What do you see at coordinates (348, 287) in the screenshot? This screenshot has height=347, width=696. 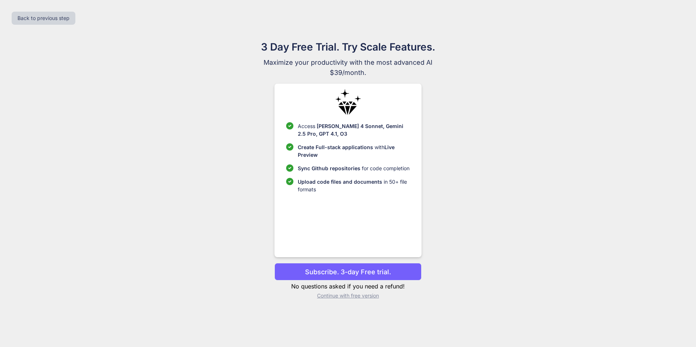 I see `p: No questions asked if you need a refund!` at bounding box center [348, 287].